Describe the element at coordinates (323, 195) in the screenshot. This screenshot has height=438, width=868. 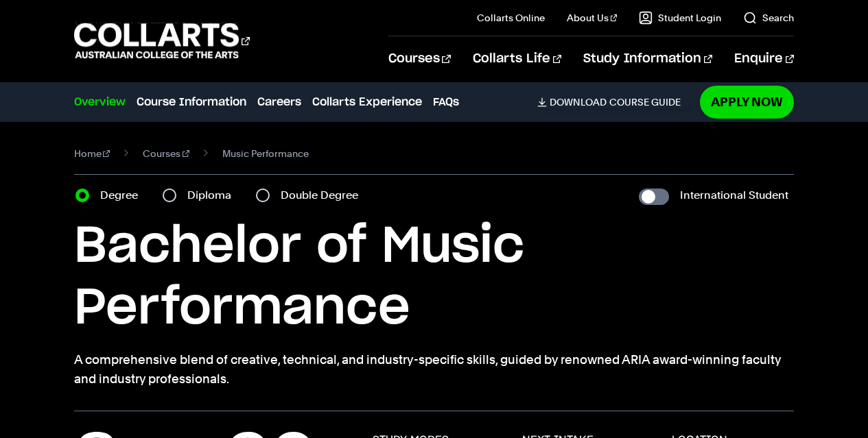
I see `label: Double Degree` at that location.